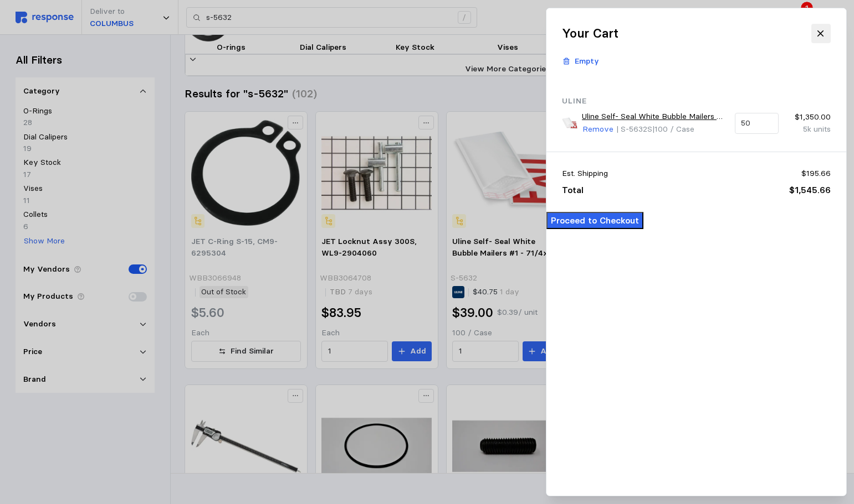 Image resolution: width=854 pixels, height=504 pixels. I want to click on span: | 100 / Case, so click(673, 129).